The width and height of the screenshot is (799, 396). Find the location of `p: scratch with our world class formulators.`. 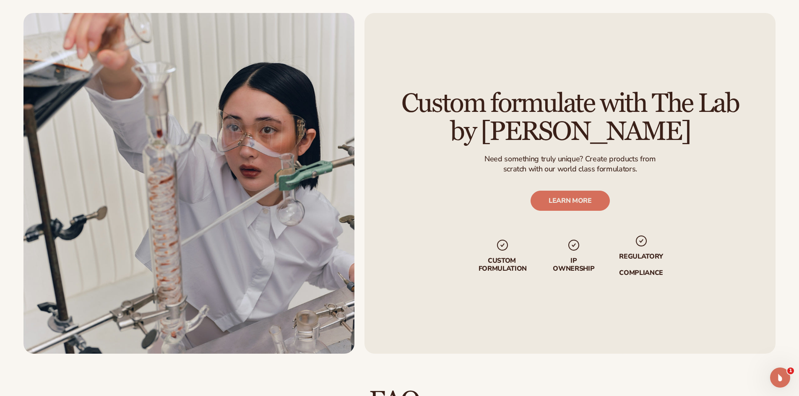

p: scratch with our world class formulators. is located at coordinates (570, 169).